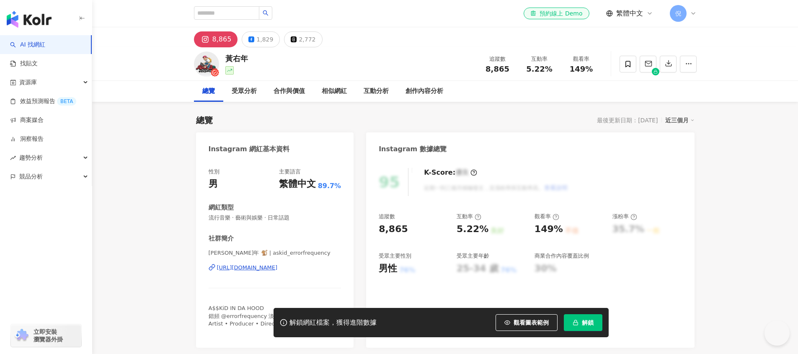 Image resolution: width=798 pixels, height=354 pixels. What do you see at coordinates (679, 13) in the screenshot?
I see `span: 倪` at bounding box center [679, 13].